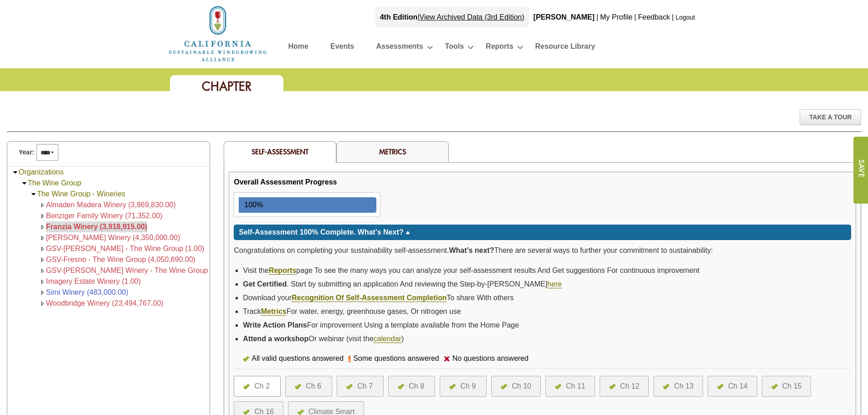 The image size is (868, 415). Describe the element at coordinates (566, 48) in the screenshot. I see `a: Resource Library` at that location.